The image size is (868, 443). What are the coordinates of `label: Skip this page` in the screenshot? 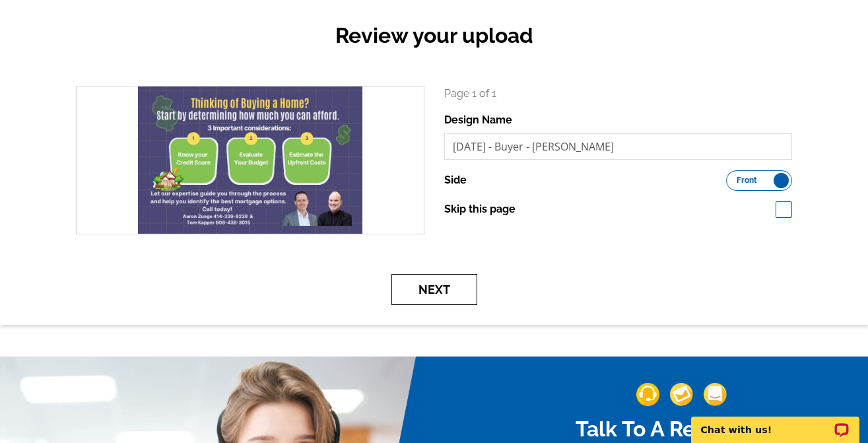 It's located at (480, 210).